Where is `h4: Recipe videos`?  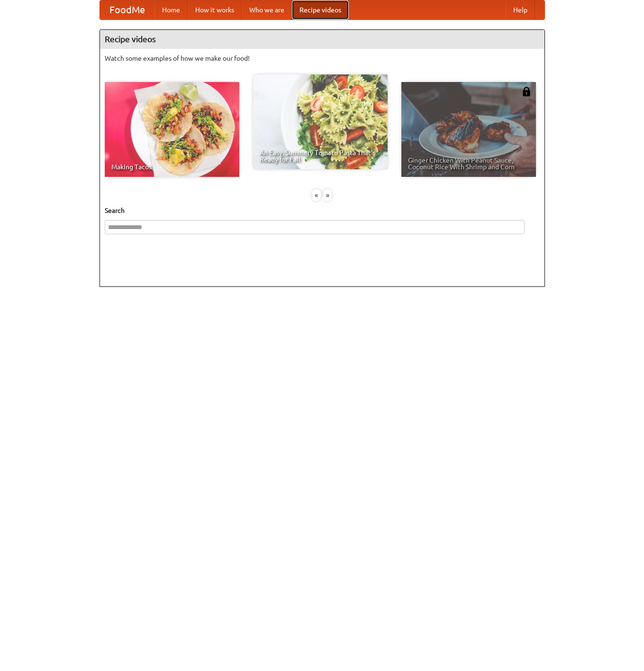 h4: Recipe videos is located at coordinates (322, 39).